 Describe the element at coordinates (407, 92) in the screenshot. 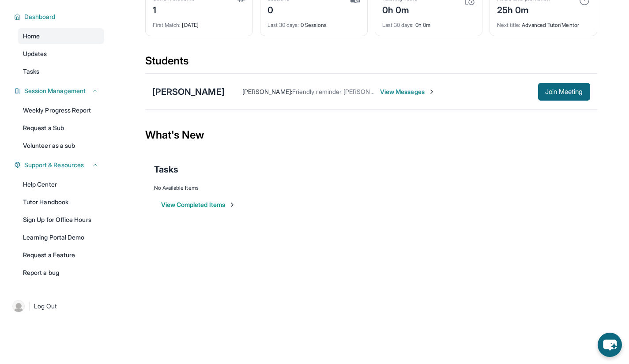

I see `span: View Messages` at that location.